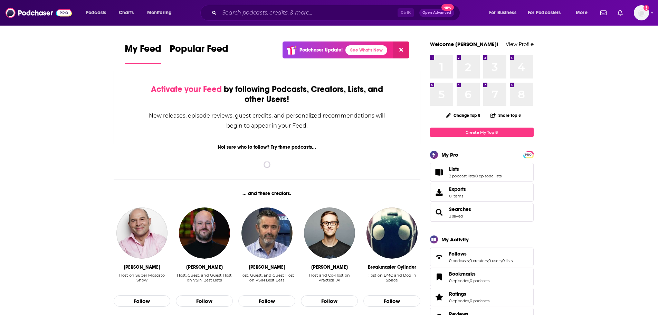 This screenshot has width=658, height=315. Describe the element at coordinates (267, 94) in the screenshot. I see `div: by following Podcasts, Creators, Lists, and other Users!` at that location.